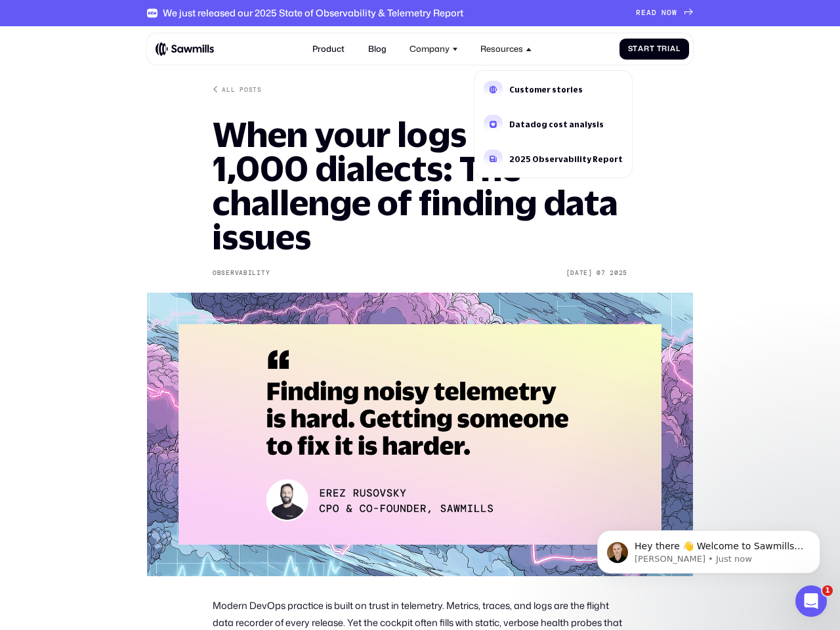 The image size is (840, 630). What do you see at coordinates (654, 12) in the screenshot?
I see `span: D` at bounding box center [654, 12].